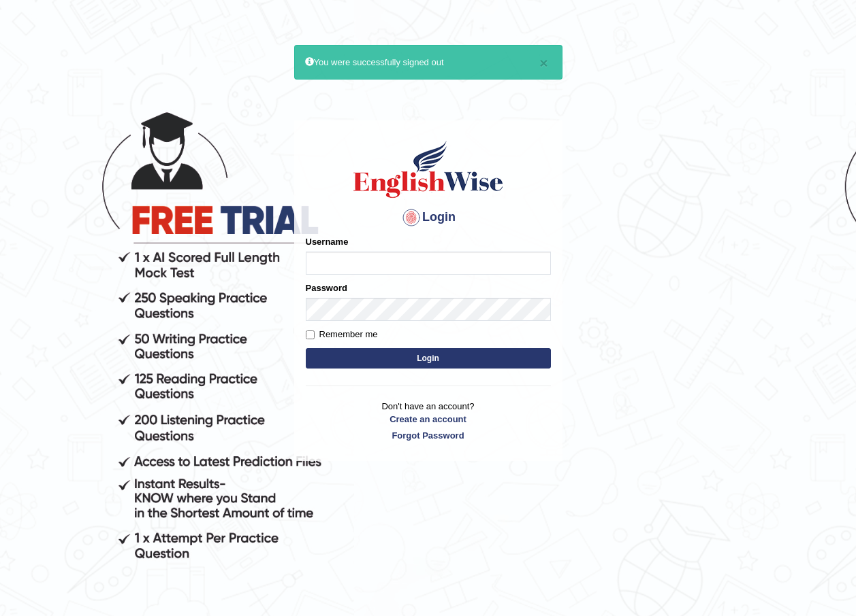 The height and width of the screenshot is (616, 856). Describe the element at coordinates (428, 62) in the screenshot. I see `div: You were successfully signed out` at that location.